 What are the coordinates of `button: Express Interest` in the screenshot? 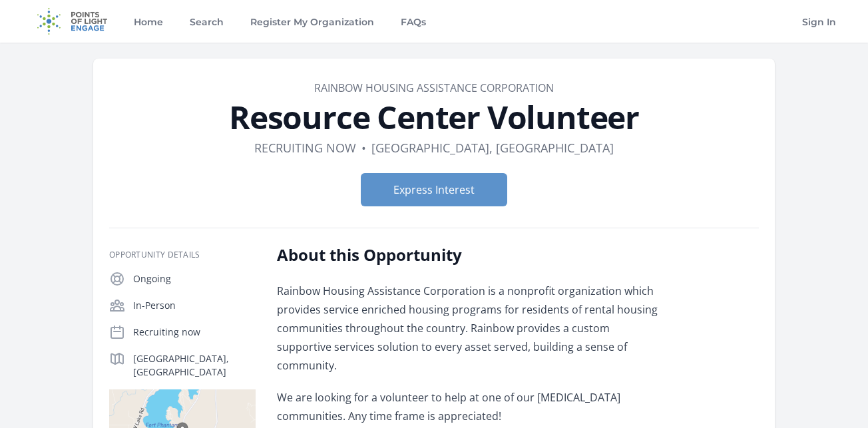 It's located at (434, 189).